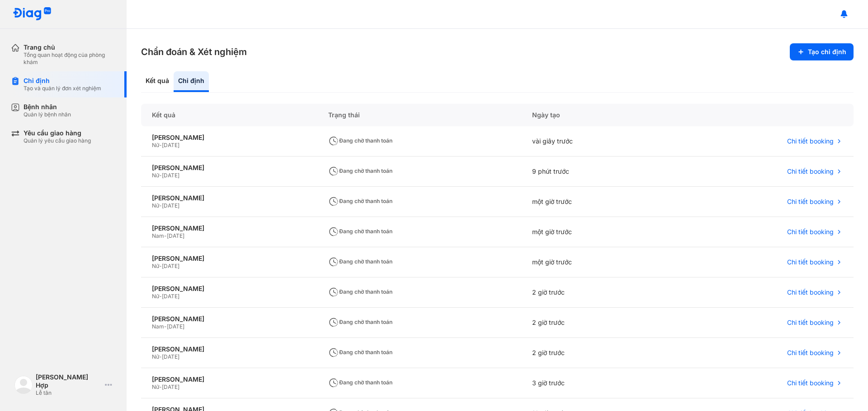  Describe the element at coordinates (68, 393) in the screenshot. I see `div: Lễ tân` at that location.